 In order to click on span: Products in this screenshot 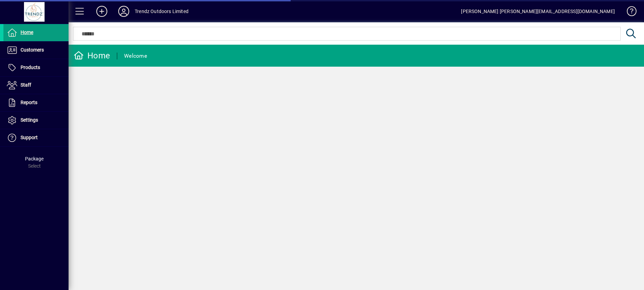, I will do `click(30, 68)`.